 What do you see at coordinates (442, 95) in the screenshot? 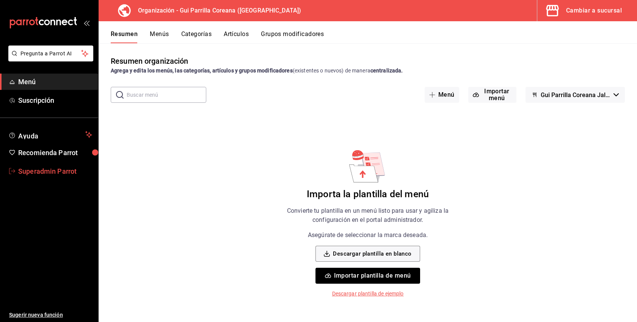
I see `button: Menú` at bounding box center [442, 95].